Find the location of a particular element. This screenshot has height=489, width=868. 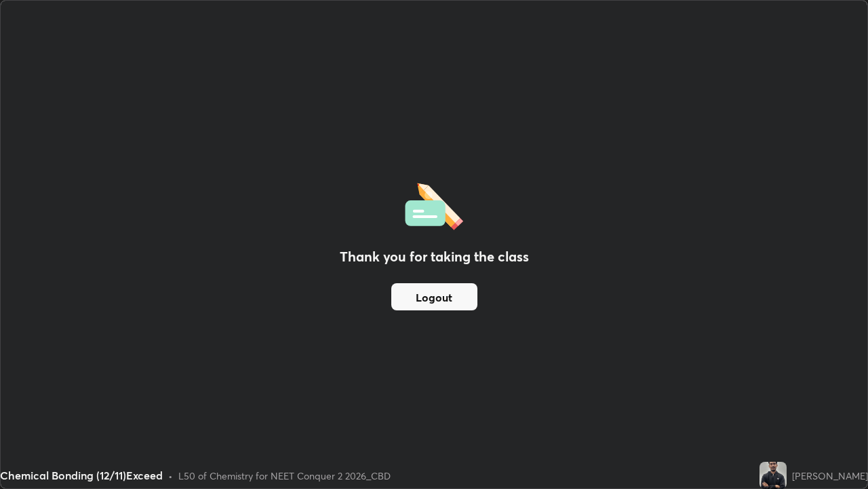

img: offlineFeedback.1438e8b3.svg is located at coordinates (434, 205).